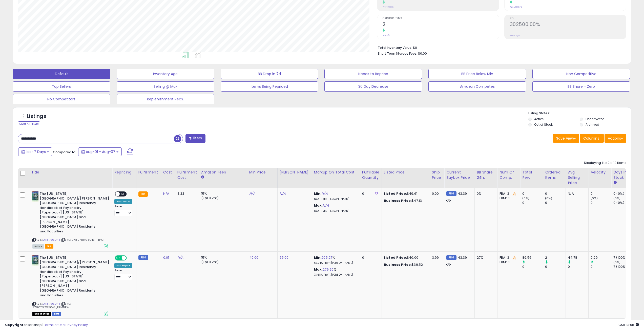 This screenshot has height=330, width=644. What do you see at coordinates (270, 74) in the screenshot?
I see `button: BB Drop in 7d` at bounding box center [270, 74].